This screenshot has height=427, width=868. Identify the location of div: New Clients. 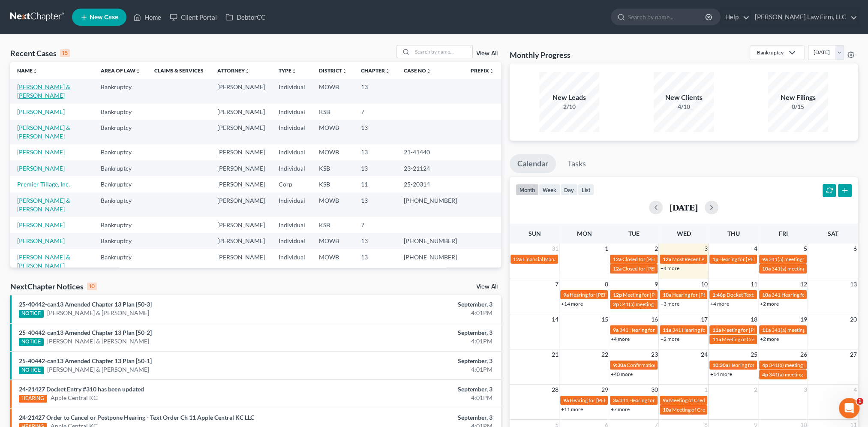
(684, 97).